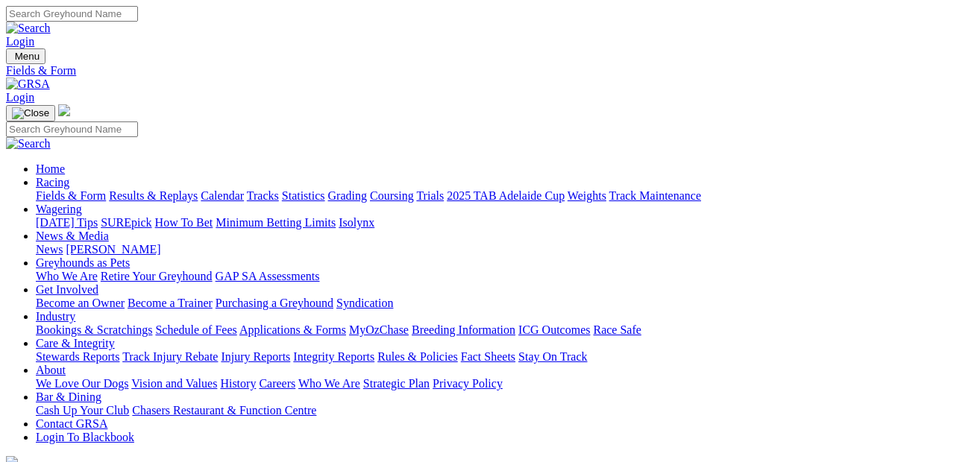 Image resolution: width=980 pixels, height=462 pixels. What do you see at coordinates (174, 383) in the screenshot?
I see `a: Vision and Values` at bounding box center [174, 383].